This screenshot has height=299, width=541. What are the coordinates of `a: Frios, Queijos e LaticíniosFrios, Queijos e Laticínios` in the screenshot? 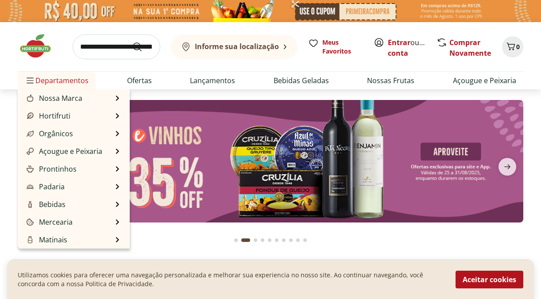 It's located at (69, 257).